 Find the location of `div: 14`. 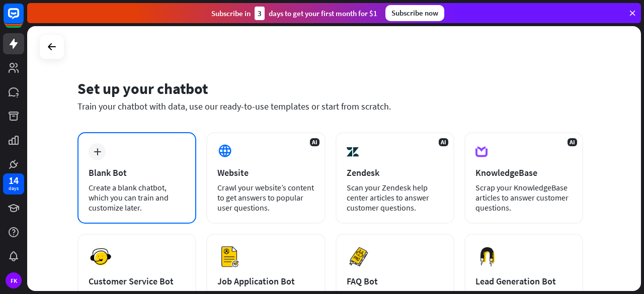

div: 14 is located at coordinates (13, 180).